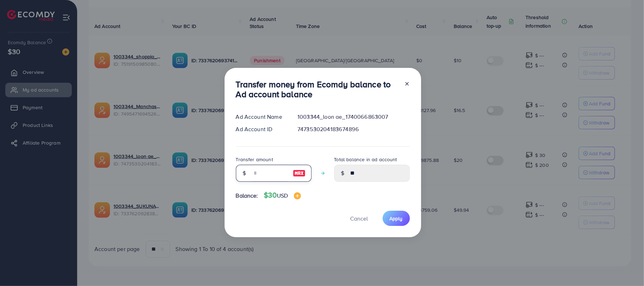 Image resolution: width=644 pixels, height=286 pixels. I want to click on div: Ad Account ID, so click(261, 129).